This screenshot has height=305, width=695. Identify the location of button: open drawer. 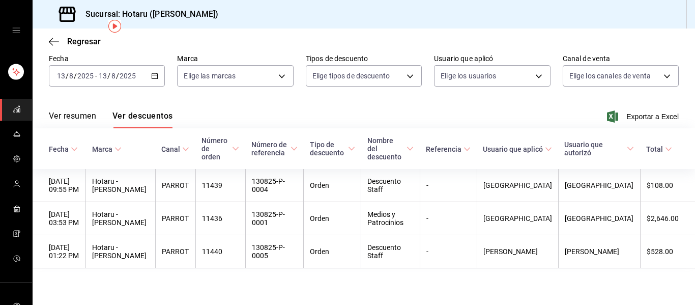
(16, 31).